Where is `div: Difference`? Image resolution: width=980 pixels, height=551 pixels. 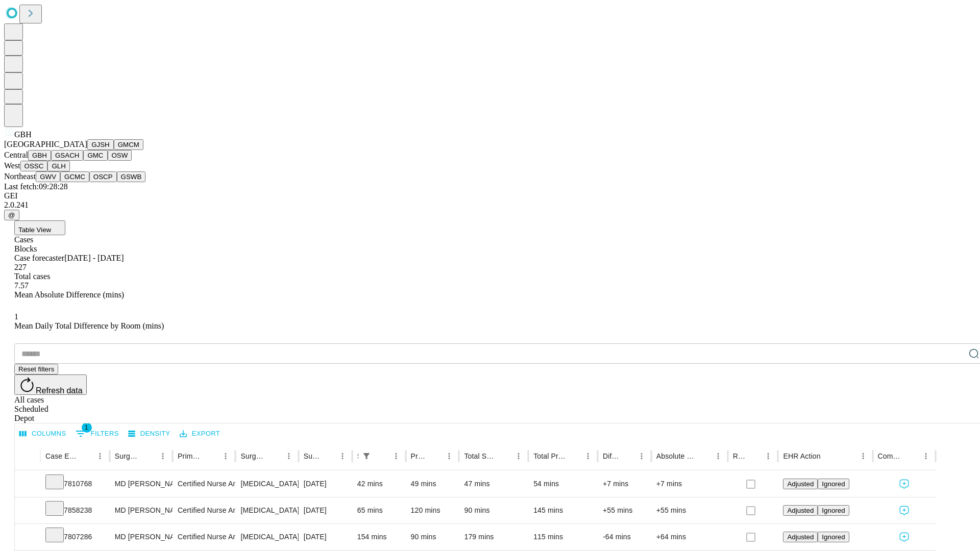 div: Difference is located at coordinates (611, 456).